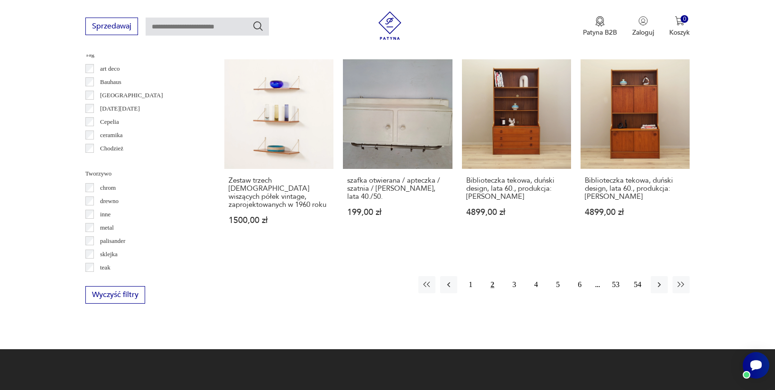 This screenshot has height=390, width=775. I want to click on p: teak, so click(105, 268).